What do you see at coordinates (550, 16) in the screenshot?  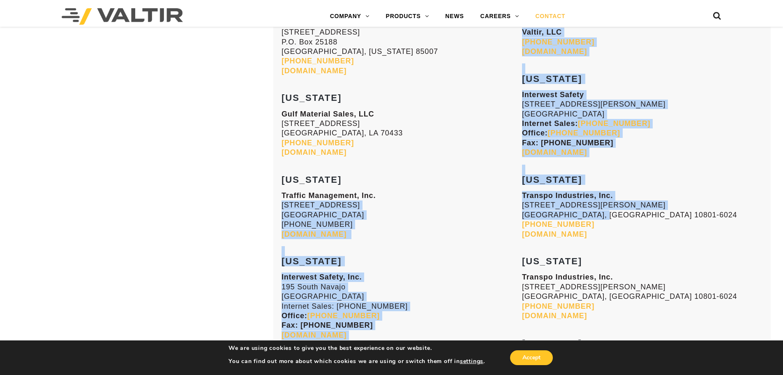 I see `a: CONTACT` at bounding box center [550, 16].